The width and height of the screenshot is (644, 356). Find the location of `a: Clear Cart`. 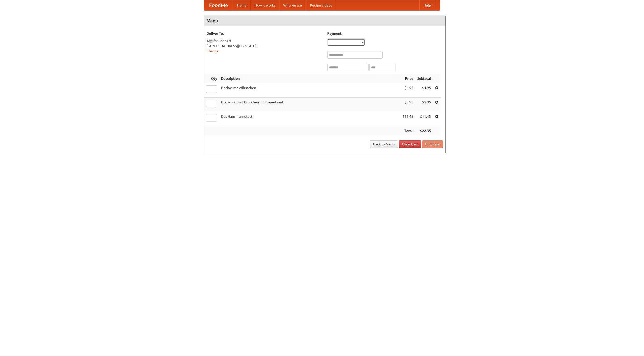

a: Clear Cart is located at coordinates (410, 144).